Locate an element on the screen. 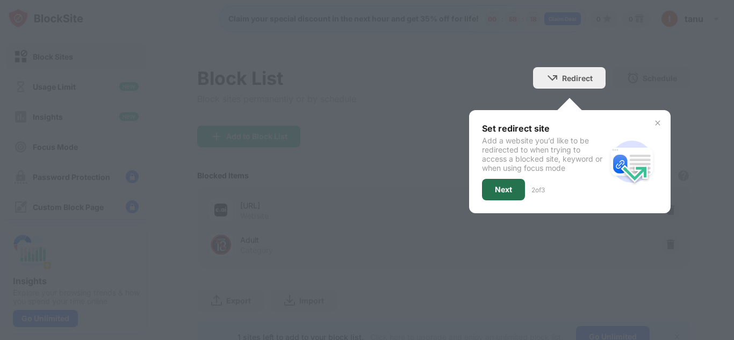  div: Next is located at coordinates (504, 190).